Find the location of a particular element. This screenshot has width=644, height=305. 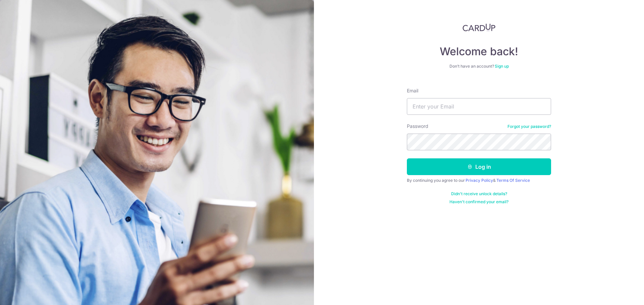

div: By continuing you agree to our & is located at coordinates (479, 181).